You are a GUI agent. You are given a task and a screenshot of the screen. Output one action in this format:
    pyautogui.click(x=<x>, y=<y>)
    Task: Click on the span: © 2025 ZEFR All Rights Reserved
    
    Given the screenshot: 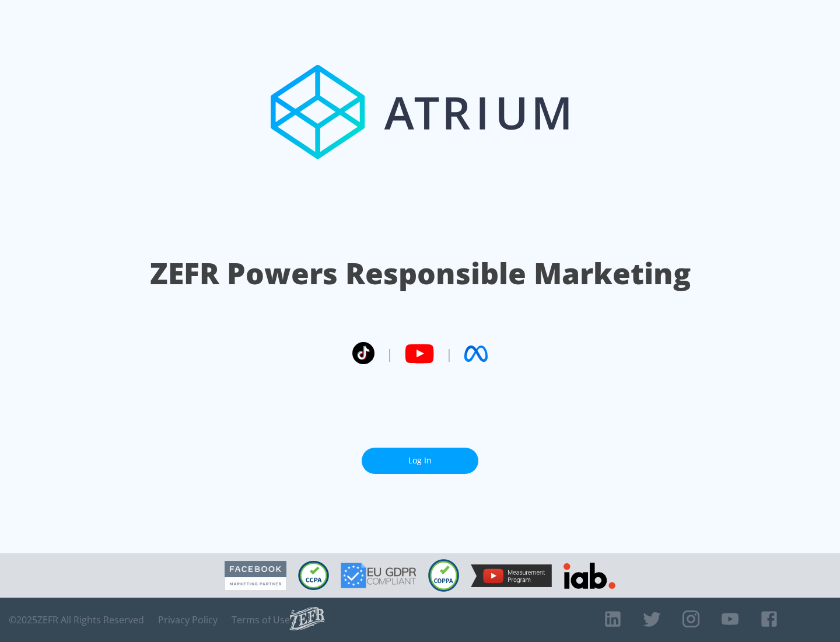 What is the action you would take?
    pyautogui.click(x=77, y=619)
    